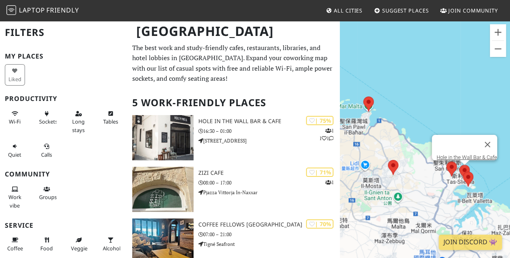 The height and width of the screenshot is (258, 510). Describe the element at coordinates (46, 154) in the screenshot. I see `span: Video/audio calls` at that location.